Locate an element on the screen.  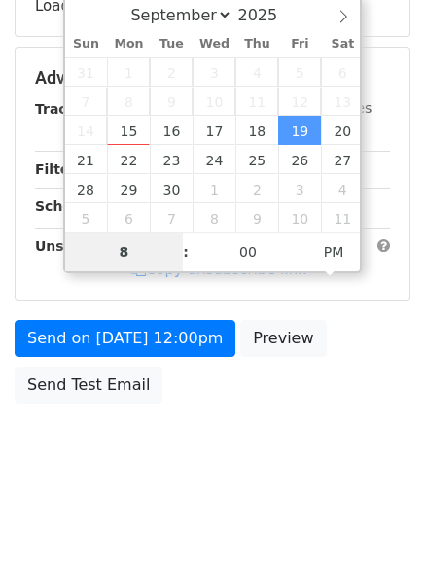
span: September 27, 2025 is located at coordinates (343, 160).